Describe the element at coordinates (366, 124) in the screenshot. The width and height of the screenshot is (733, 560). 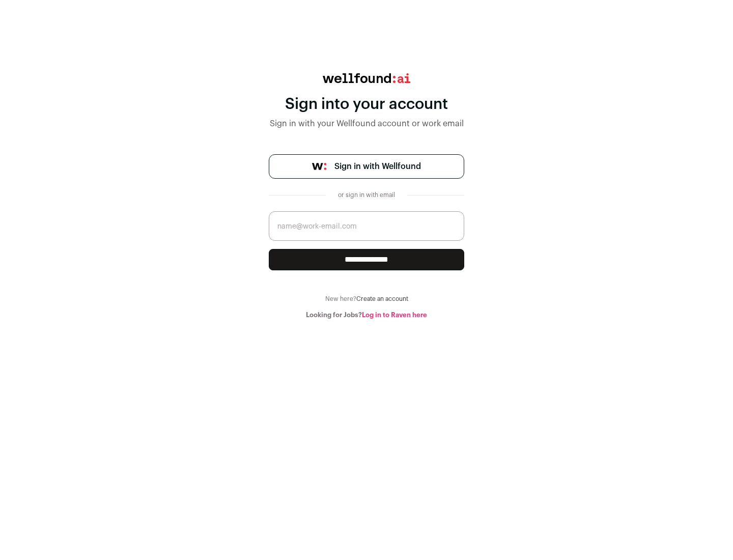
I see `div: Sign in with your Wellfound account or work email` at that location.